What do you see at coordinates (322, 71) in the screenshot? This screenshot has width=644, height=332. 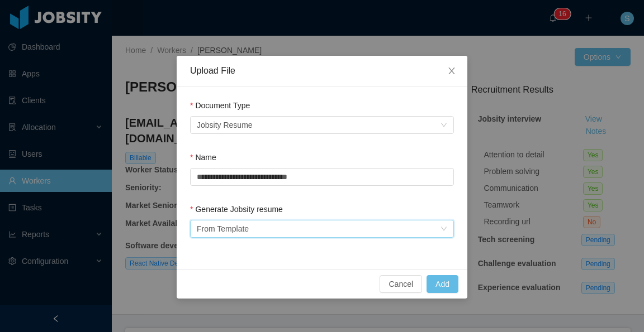 I see `div: Upload File` at bounding box center [322, 71].